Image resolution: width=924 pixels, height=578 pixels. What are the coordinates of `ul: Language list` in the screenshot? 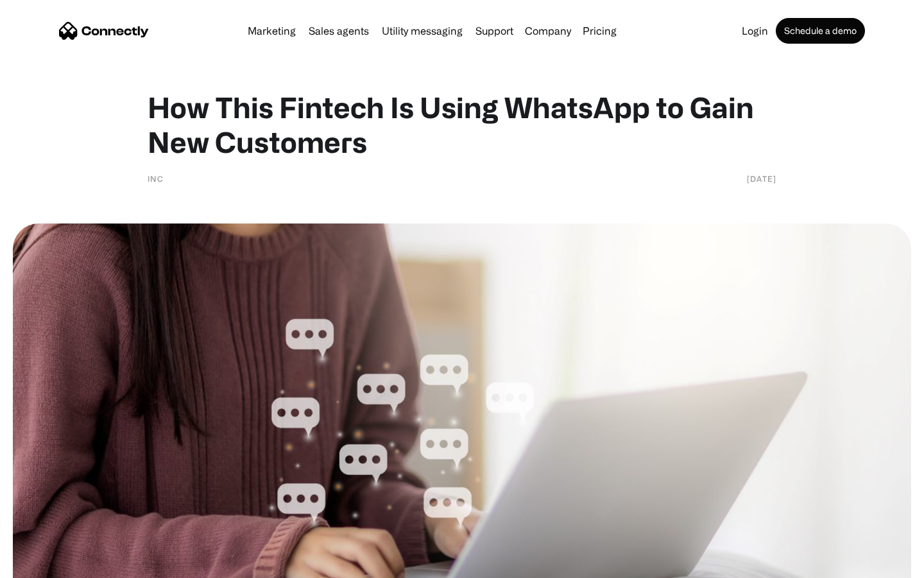 It's located at (52, 564).